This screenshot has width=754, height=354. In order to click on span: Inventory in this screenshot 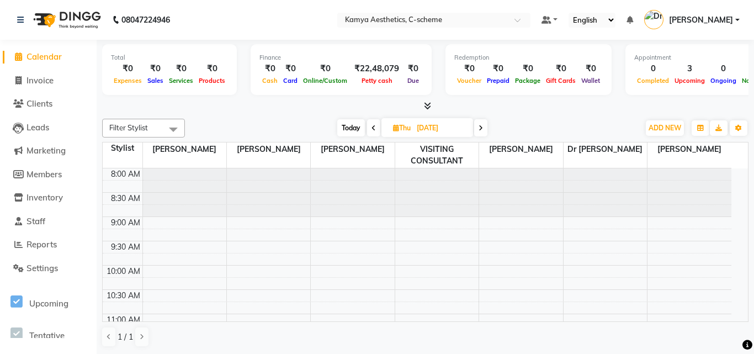, I will do `click(45, 197)`.